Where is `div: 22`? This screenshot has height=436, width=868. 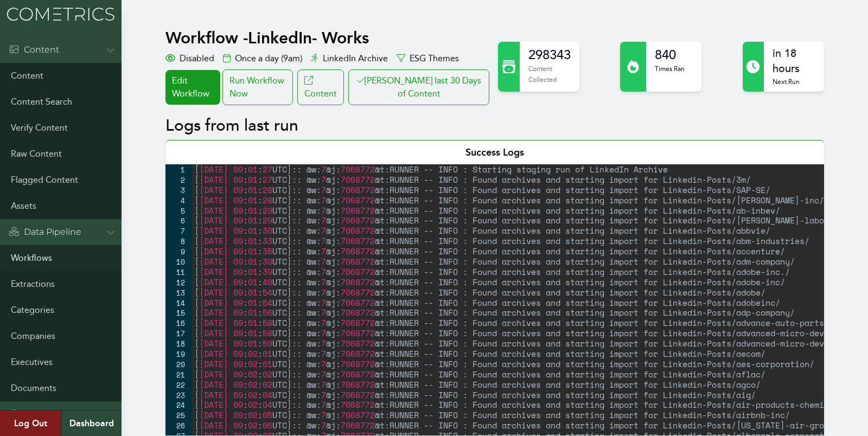 div: 22 is located at coordinates (178, 384).